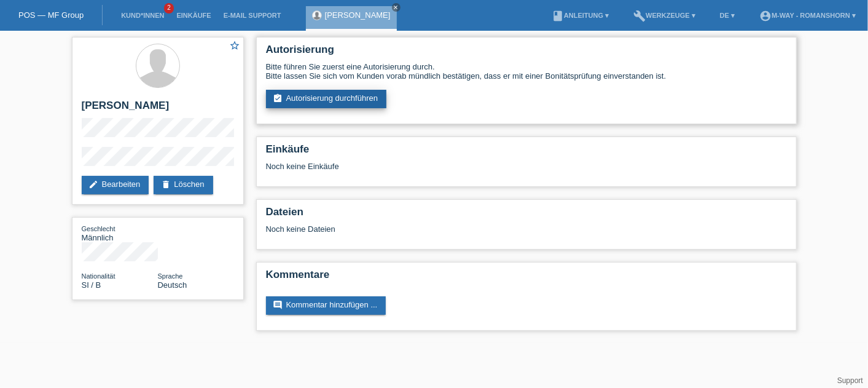 Image resolution: width=868 pixels, height=388 pixels. Describe the element at coordinates (278, 305) in the screenshot. I see `i: comment` at that location.